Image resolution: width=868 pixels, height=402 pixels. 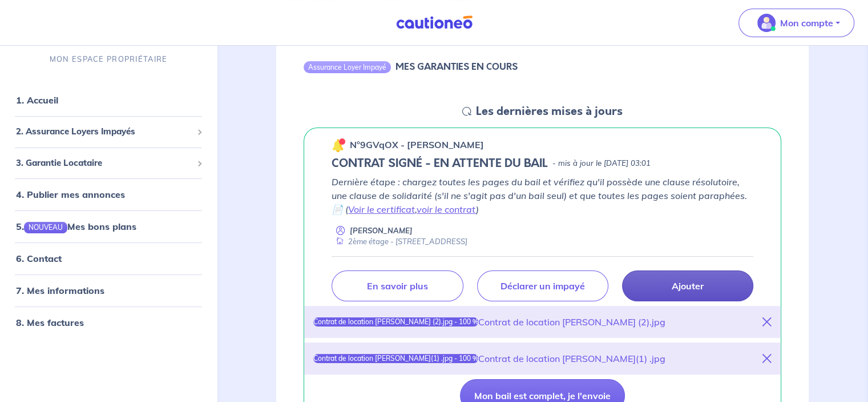 What do you see at coordinates (434, 22) in the screenshot?
I see `img: Cautioneo` at bounding box center [434, 22].